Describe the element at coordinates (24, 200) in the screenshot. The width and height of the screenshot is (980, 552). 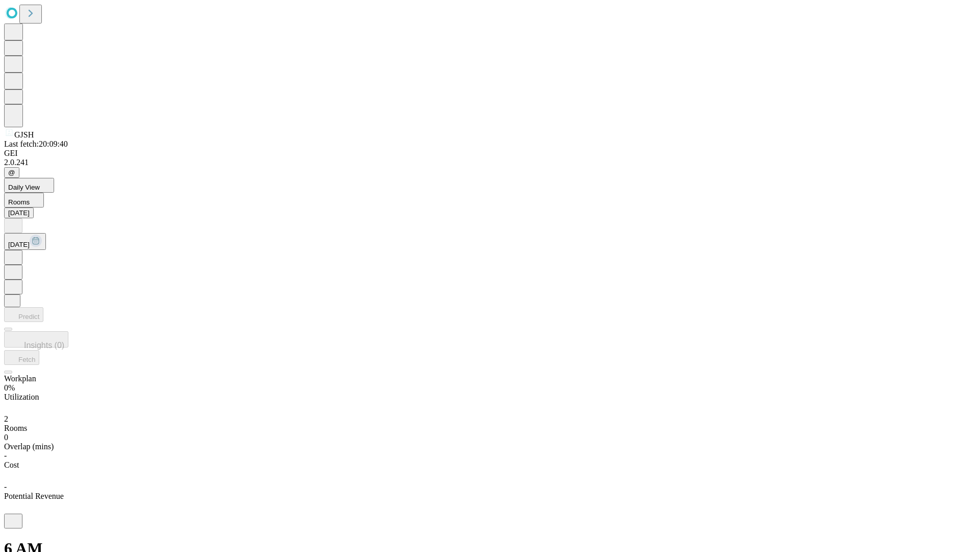
I see `button: Rooms` at that location.